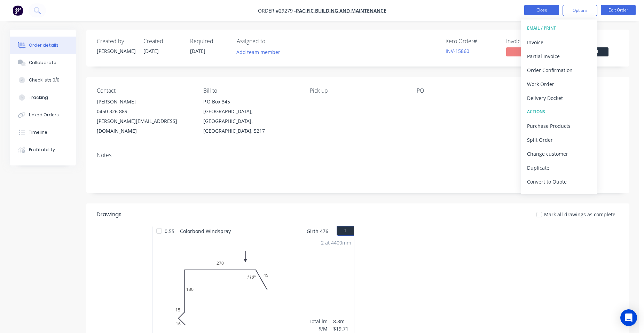  What do you see at coordinates (559, 112) in the screenshot?
I see `div: ACTIONS` at bounding box center [559, 112].